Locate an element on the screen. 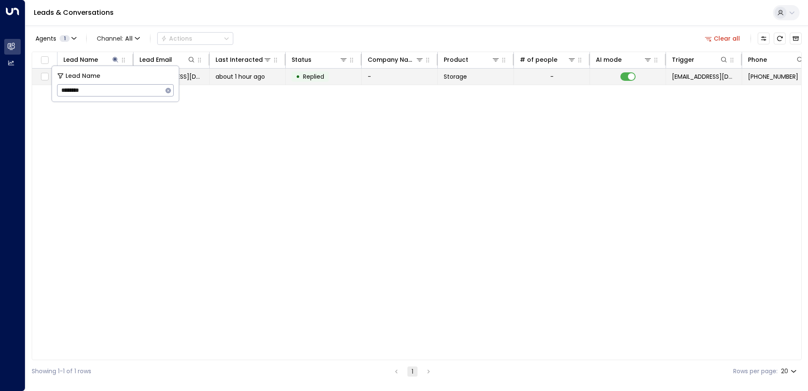  span: leads@space-station.co.uk is located at coordinates (704, 76).